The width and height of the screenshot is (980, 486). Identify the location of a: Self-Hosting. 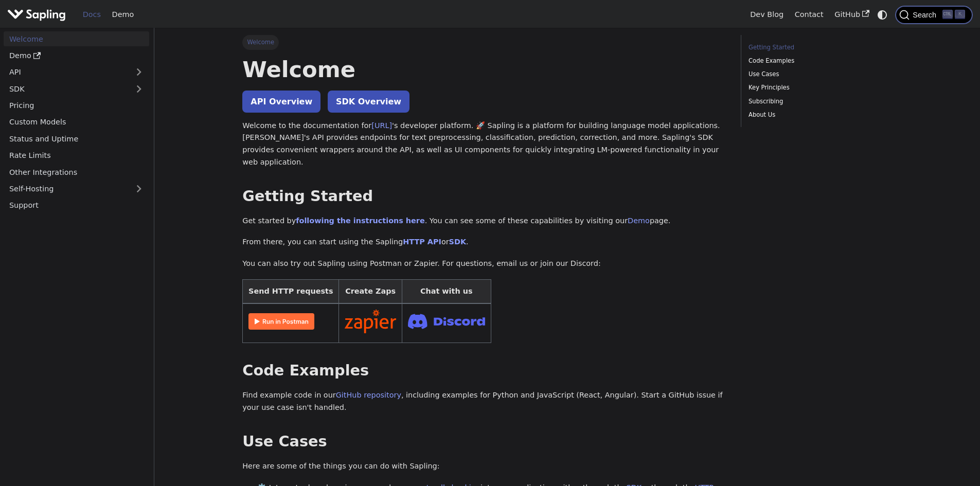
(76, 189).